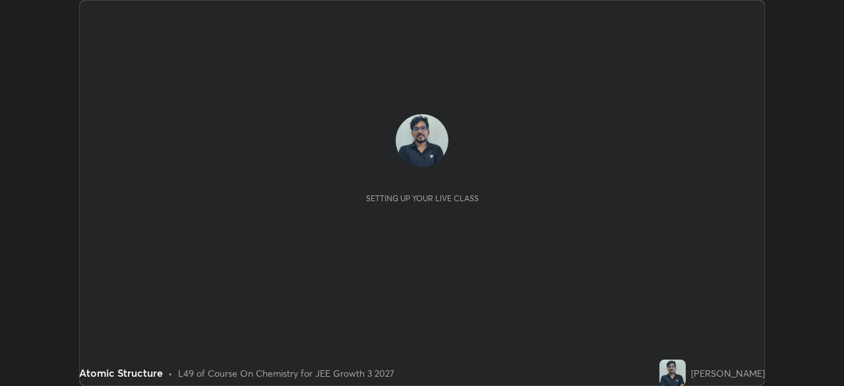 The image size is (844, 386). What do you see at coordinates (286, 373) in the screenshot?
I see `div: L49 of Course On Chemistry for JEE Growth 3 2027` at bounding box center [286, 373].